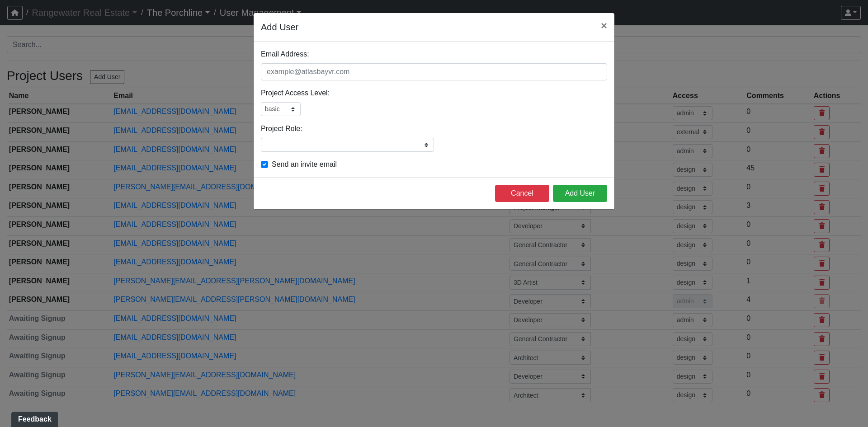  What do you see at coordinates (282, 129) in the screenshot?
I see `label: Project Role:` at bounding box center [282, 129].